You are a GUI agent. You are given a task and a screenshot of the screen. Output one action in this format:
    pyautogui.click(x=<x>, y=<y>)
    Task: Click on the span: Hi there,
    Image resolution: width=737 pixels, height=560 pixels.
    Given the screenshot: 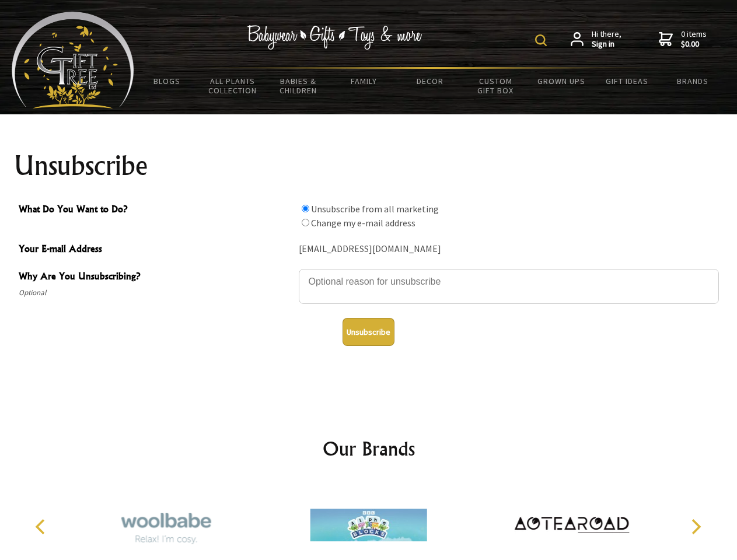 What is the action you would take?
    pyautogui.click(x=607, y=39)
    